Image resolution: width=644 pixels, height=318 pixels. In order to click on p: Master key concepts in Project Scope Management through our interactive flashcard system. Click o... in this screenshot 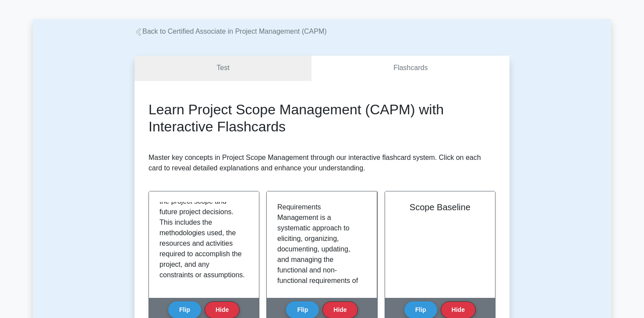, I will do `click(322, 163)`.